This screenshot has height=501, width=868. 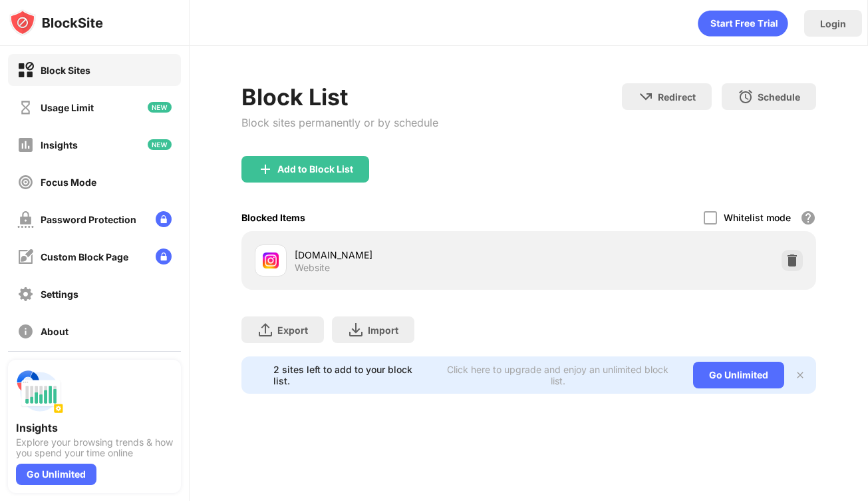 What do you see at coordinates (88, 219) in the screenshot?
I see `div: Password Protection` at bounding box center [88, 219].